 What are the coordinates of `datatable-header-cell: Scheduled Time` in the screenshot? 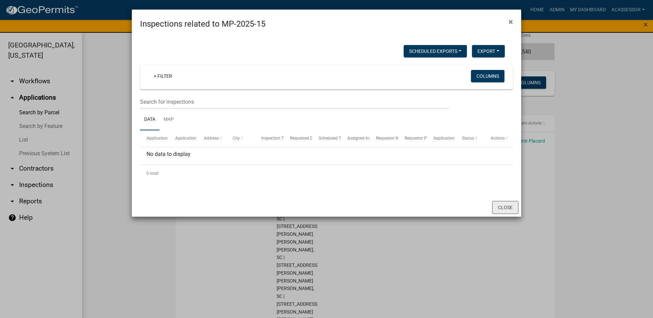 It's located at (326, 139).